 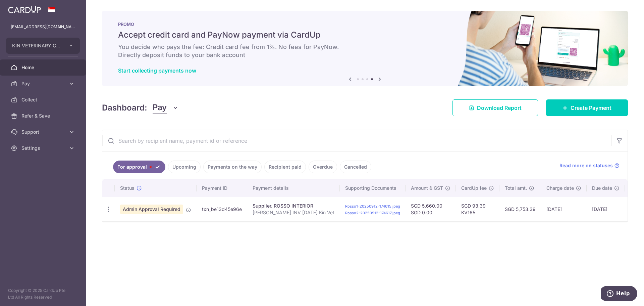 What do you see at coordinates (373, 206) in the screenshot?
I see `a: Rosso1-20250912-174615.jpeg` at bounding box center [373, 206].